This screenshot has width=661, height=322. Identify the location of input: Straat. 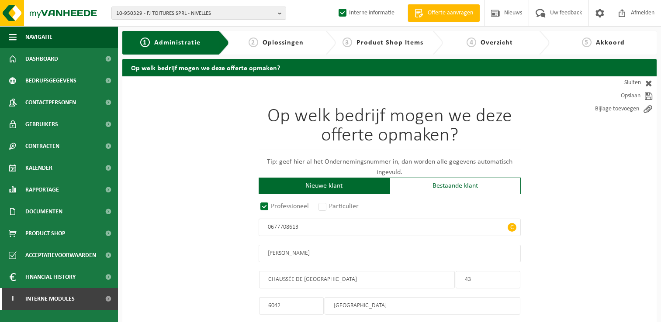
(357, 280).